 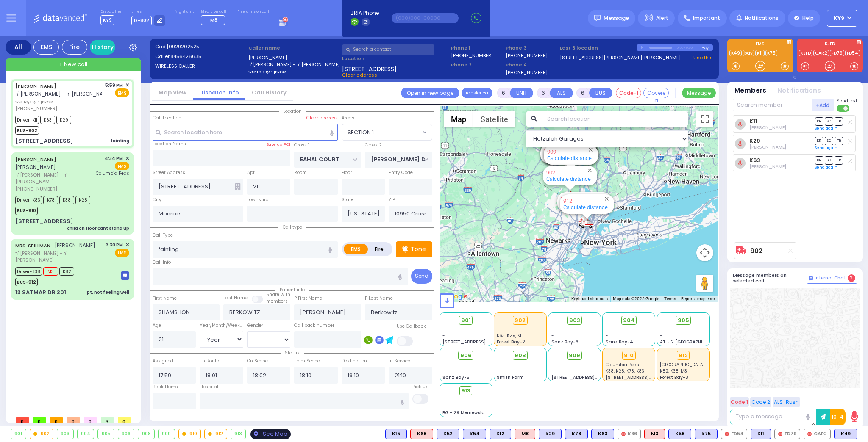 What do you see at coordinates (126, 434) in the screenshot?
I see `div: 906` at bounding box center [126, 434].